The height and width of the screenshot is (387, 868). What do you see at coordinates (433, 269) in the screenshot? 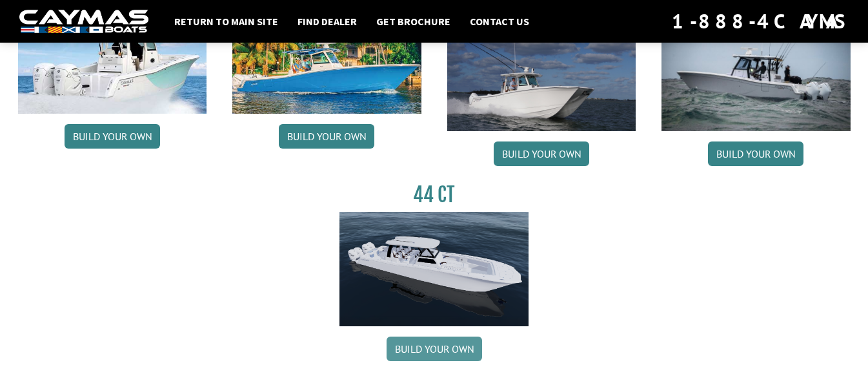
I see `img: 44ct_background.png` at bounding box center [433, 269].